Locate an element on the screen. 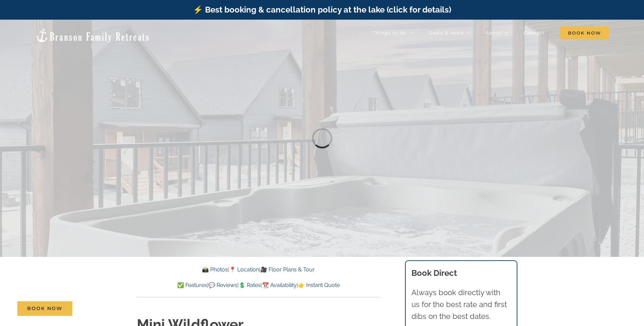 The image size is (644, 326). a: 📆 Availability is located at coordinates (280, 285).